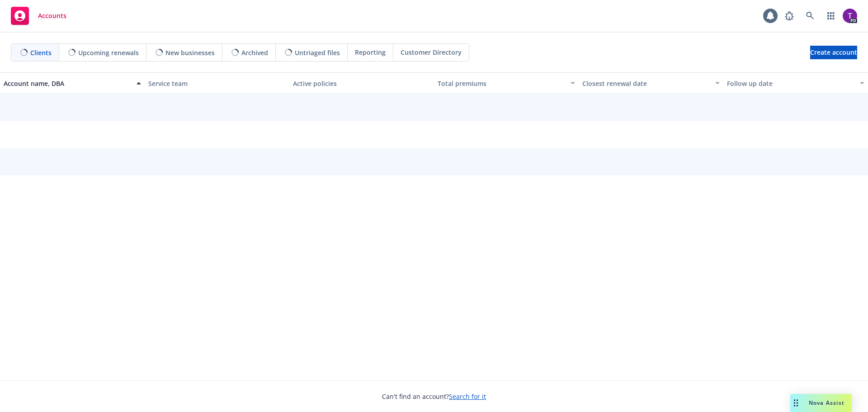 The width and height of the screenshot is (868, 412). What do you see at coordinates (834, 53) in the screenshot?
I see `span: Create account` at bounding box center [834, 53].